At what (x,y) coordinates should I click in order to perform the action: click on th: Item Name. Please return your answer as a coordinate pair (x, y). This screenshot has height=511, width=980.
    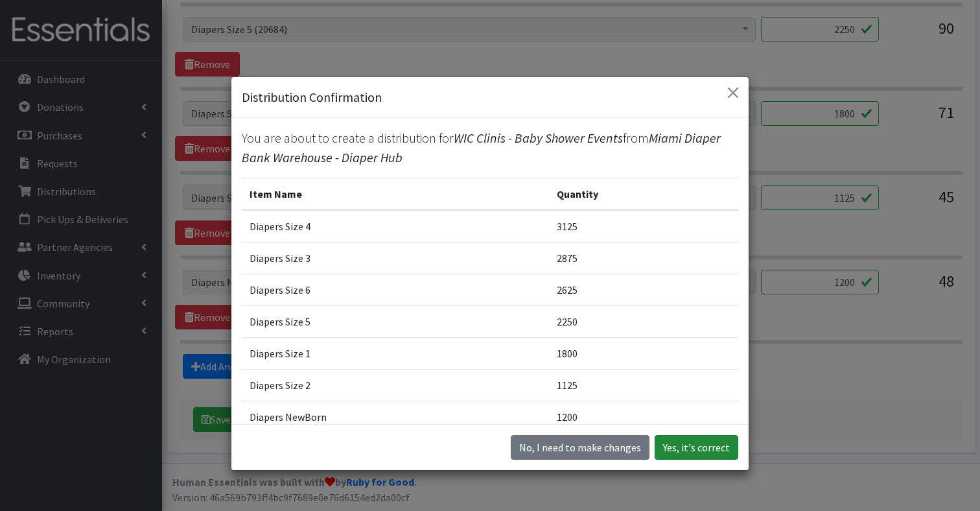
    Looking at the image, I should click on (395, 193).